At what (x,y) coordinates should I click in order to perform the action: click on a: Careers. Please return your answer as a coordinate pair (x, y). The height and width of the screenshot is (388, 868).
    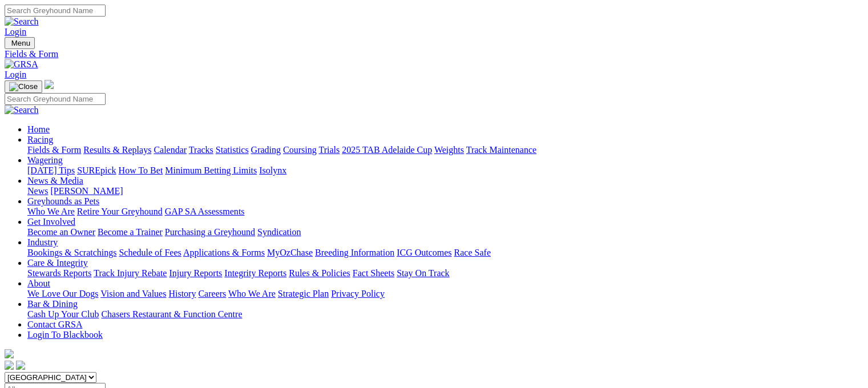
    Looking at the image, I should click on (212, 293).